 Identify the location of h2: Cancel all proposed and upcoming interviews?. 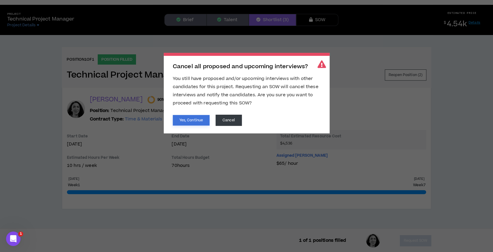
(247, 67).